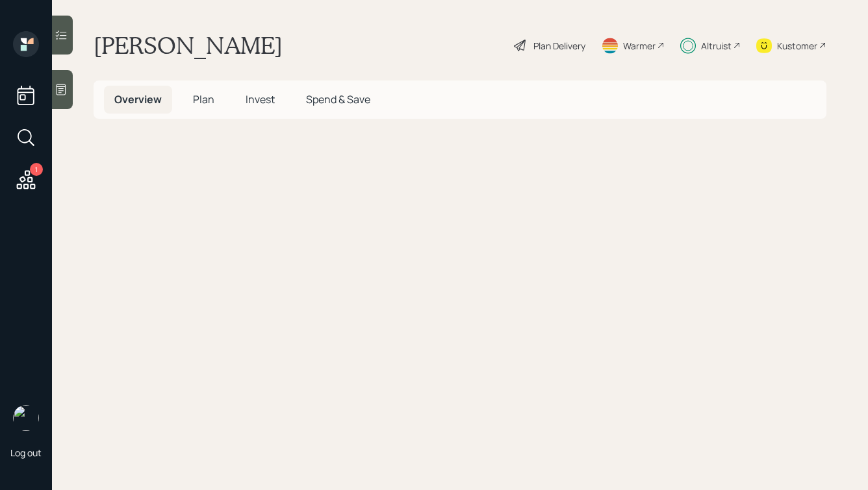 This screenshot has height=490, width=868. Describe the element at coordinates (560, 46) in the screenshot. I see `div: Plan Delivery` at that location.